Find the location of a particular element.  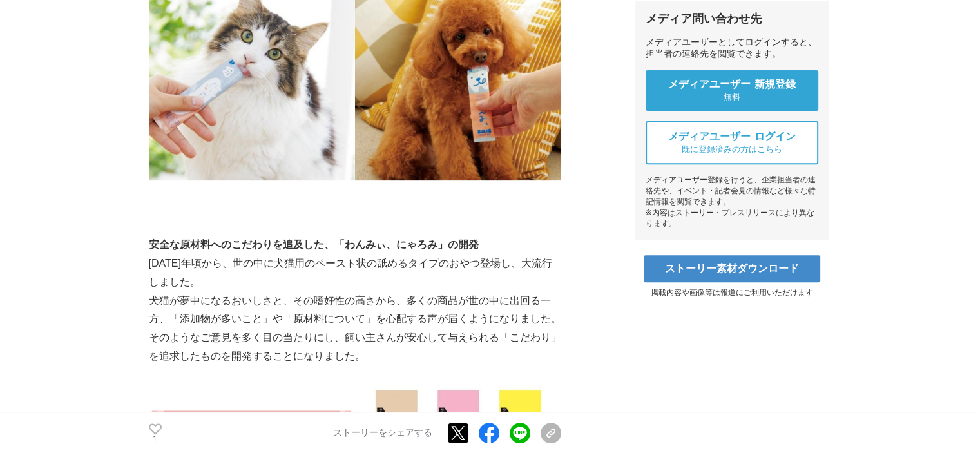

div: メディアユーザー登録を行うと、企業担当者の連絡先や、イベント・記者会見の情報など様々な特記情報を閲覧できます。 ※内容はストーリー・プレスリリースにより異なります。 is located at coordinates (732, 202).